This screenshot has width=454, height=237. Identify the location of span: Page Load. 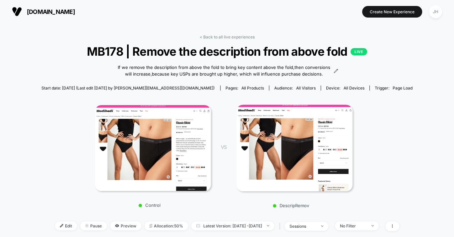
(402, 88).